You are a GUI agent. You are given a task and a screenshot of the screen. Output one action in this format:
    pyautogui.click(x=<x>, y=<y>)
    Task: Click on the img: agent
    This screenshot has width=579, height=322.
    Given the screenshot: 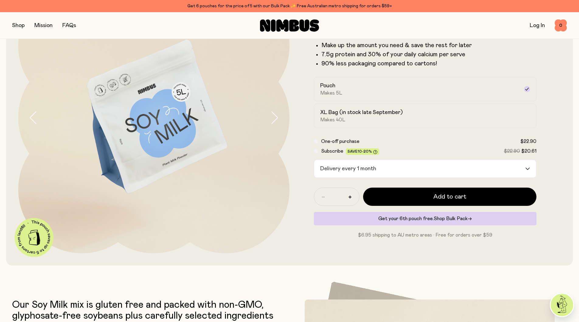 What is the action you would take?
    pyautogui.click(x=562, y=305)
    